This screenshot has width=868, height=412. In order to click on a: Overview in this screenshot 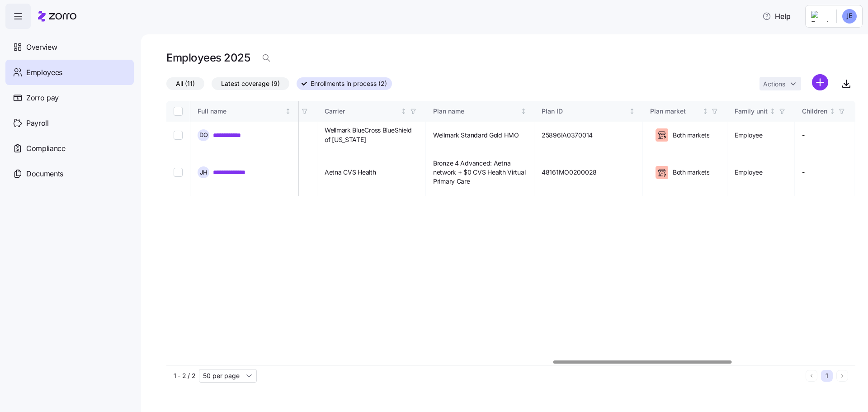, I will do `click(70, 47)`.